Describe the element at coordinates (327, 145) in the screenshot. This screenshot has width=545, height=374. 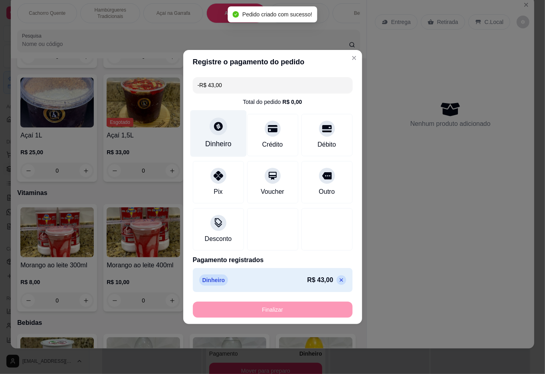
I see `div: Débito` at that location.